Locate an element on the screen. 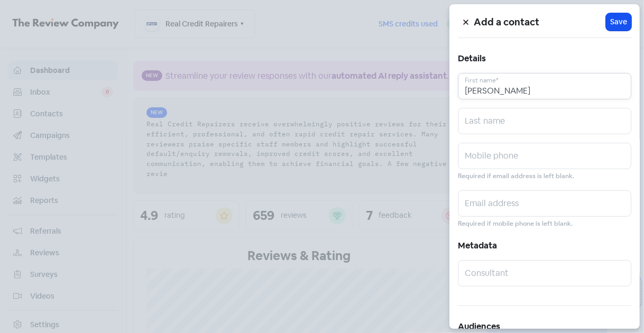 The image size is (644, 333). input: Mobile phone is located at coordinates (545, 156).